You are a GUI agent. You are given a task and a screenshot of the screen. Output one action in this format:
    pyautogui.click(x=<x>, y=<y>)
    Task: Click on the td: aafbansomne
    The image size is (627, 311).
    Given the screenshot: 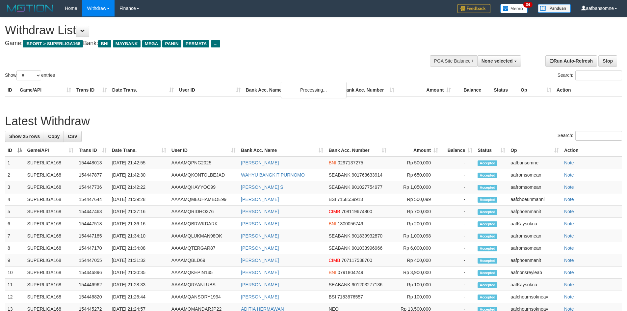 What is the action you would take?
    pyautogui.click(x=535, y=163)
    